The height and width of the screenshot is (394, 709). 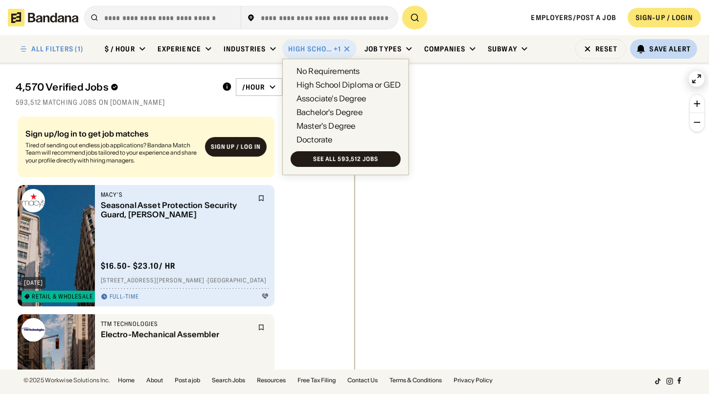 What do you see at coordinates (126, 380) in the screenshot?
I see `a: Home` at bounding box center [126, 380].